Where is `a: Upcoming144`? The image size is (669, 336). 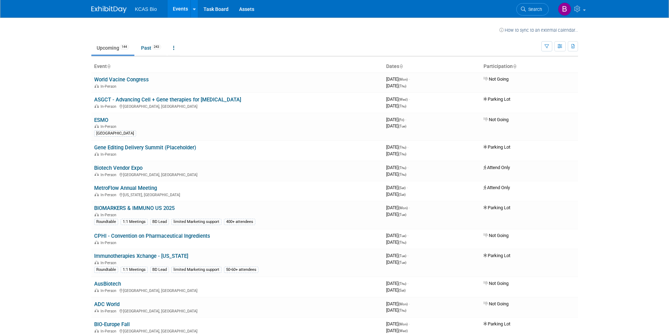 a: Upcoming144 is located at coordinates (113, 48).